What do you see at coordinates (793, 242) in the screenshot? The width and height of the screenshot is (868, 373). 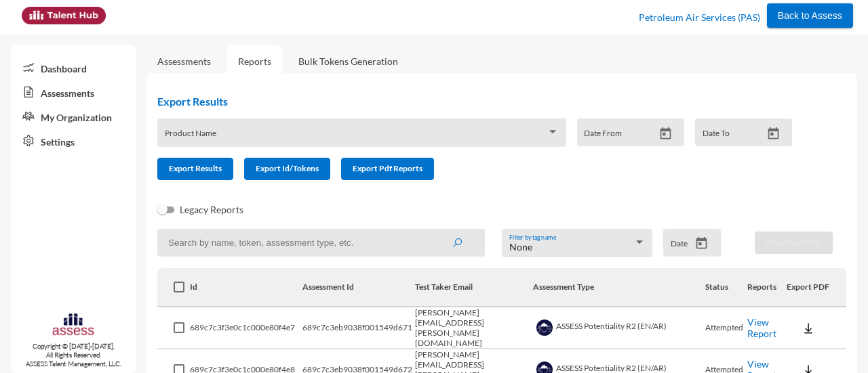 I see `span: Download PDF` at bounding box center [793, 242].